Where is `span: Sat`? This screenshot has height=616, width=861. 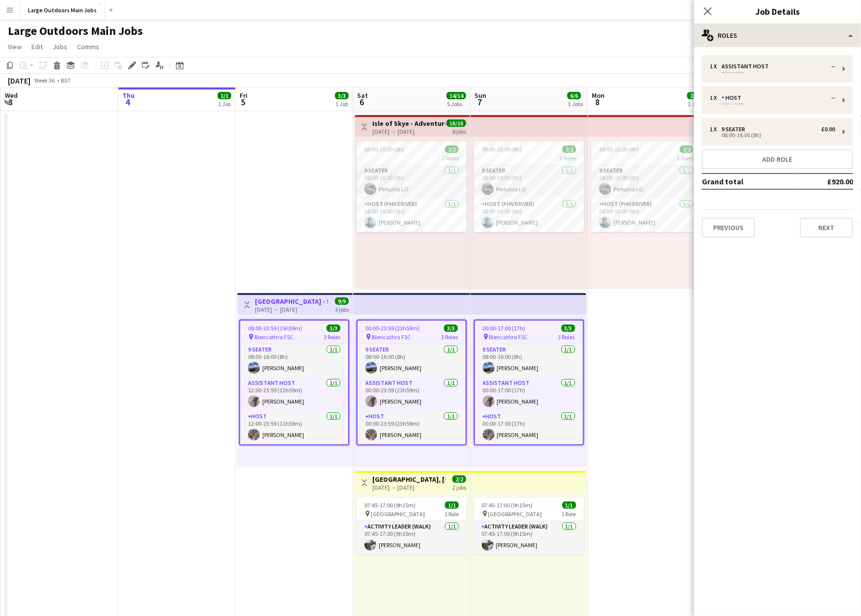 span: Sat is located at coordinates (363, 96).